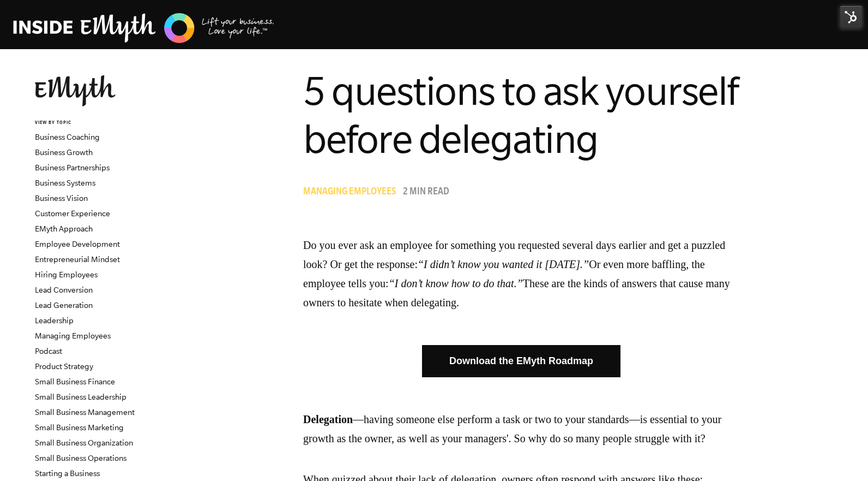  Describe the element at coordinates (63, 229) in the screenshot. I see `a: EMyth Approach` at that location.